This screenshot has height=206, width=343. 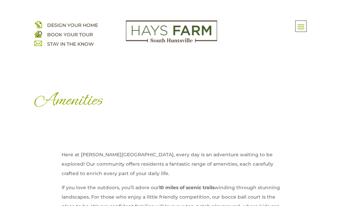 What do you see at coordinates (186, 188) in the screenshot?
I see `strong: 10 miles of scenic trails` at bounding box center [186, 188].